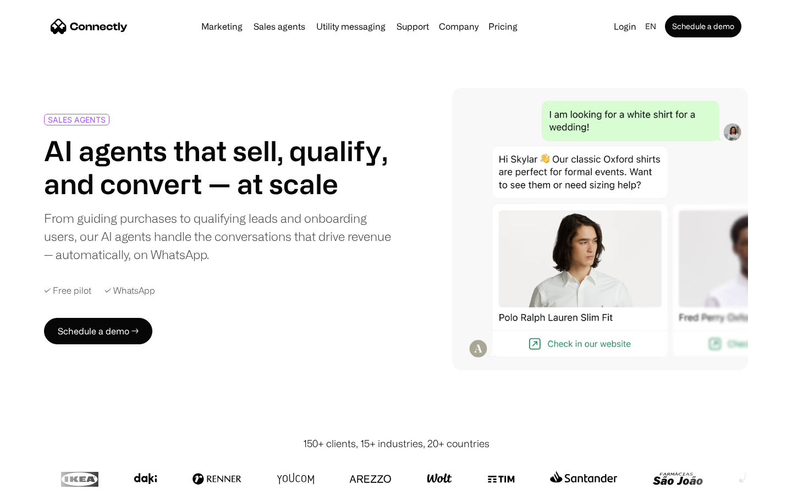  I want to click on a: Schedule a demo, so click(703, 26).